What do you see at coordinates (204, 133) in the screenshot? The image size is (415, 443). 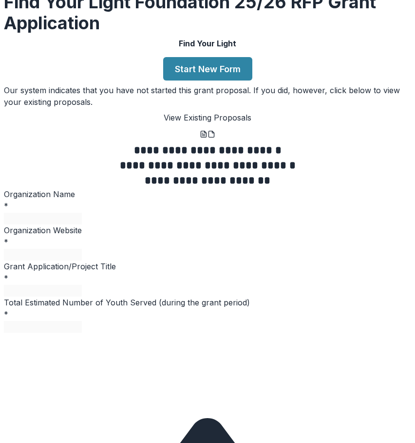 I see `button: word-download` at bounding box center [204, 133].